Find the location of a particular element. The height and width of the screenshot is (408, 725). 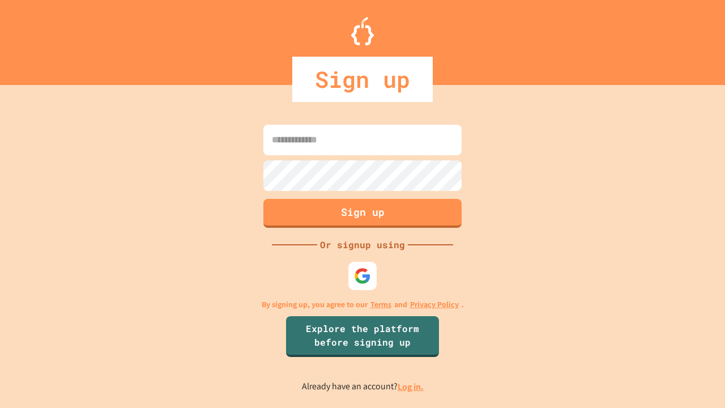

button: Sign up is located at coordinates (362, 213).